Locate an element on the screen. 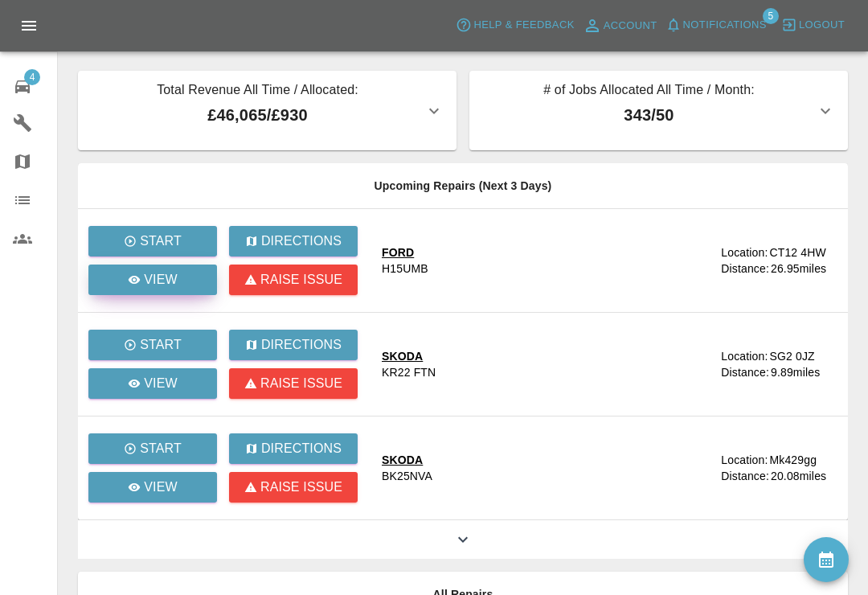  a: Location:Mk429ggDistance:20.08miles is located at coordinates (778, 468).